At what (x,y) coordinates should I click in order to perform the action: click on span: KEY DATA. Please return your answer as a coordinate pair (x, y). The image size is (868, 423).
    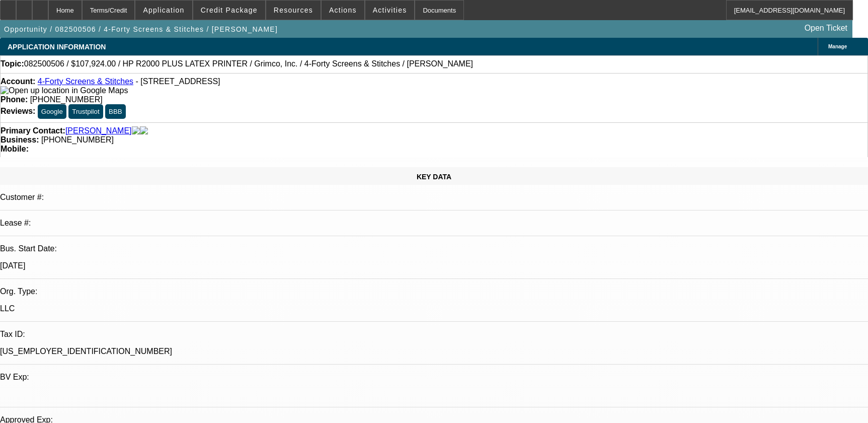
    Looking at the image, I should click on (434, 177).